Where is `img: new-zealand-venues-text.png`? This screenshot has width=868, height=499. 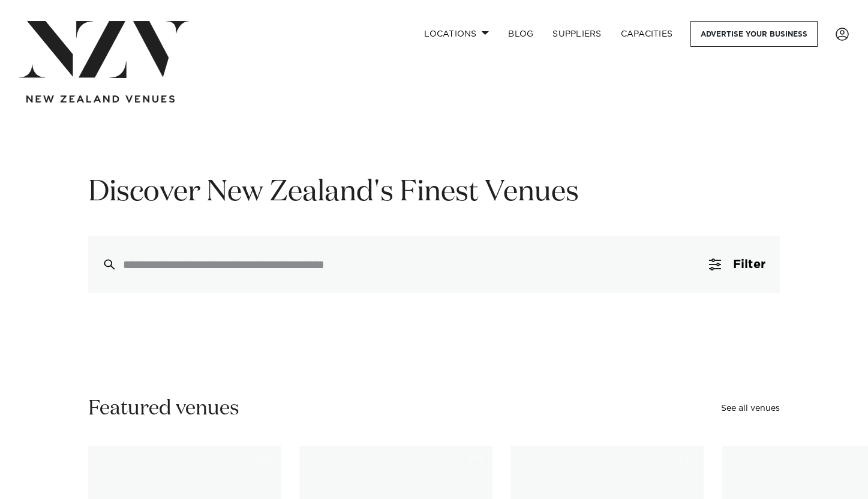 img: new-zealand-venues-text.png is located at coordinates (100, 99).